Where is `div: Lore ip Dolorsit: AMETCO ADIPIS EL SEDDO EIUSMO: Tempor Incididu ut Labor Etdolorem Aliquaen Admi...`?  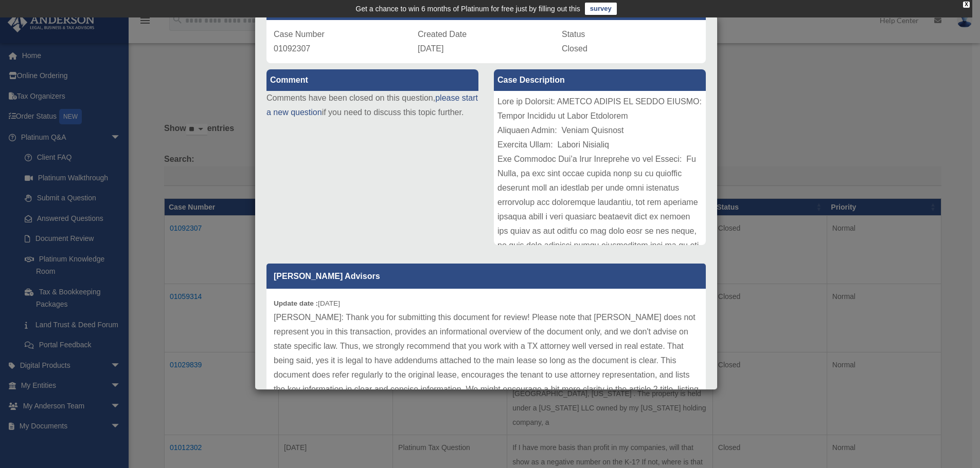
div: Lore ip Dolorsit: AMETCO ADIPIS EL SEDDO EIUSMO: Tempor Incididu ut Labor Etdolorem Aliquaen Admi... is located at coordinates (600, 168).